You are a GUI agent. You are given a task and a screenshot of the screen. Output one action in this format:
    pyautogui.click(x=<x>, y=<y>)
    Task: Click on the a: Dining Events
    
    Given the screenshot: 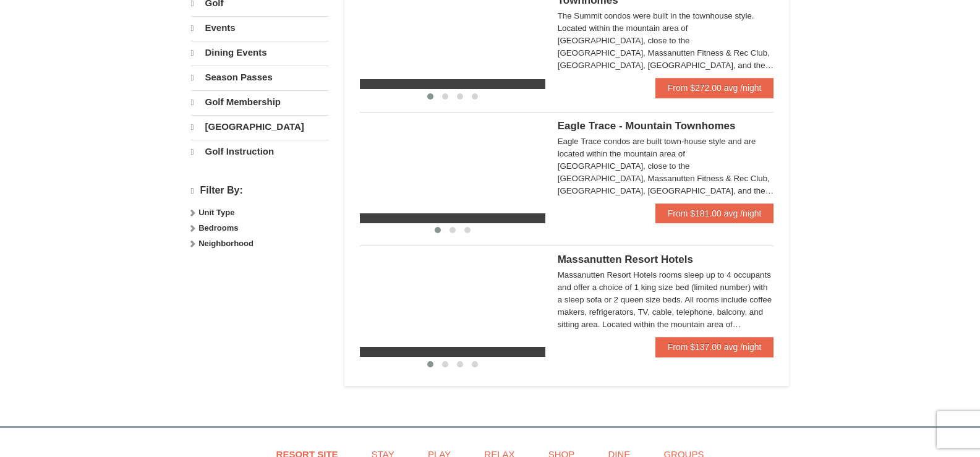 What is the action you would take?
    pyautogui.click(x=260, y=52)
    